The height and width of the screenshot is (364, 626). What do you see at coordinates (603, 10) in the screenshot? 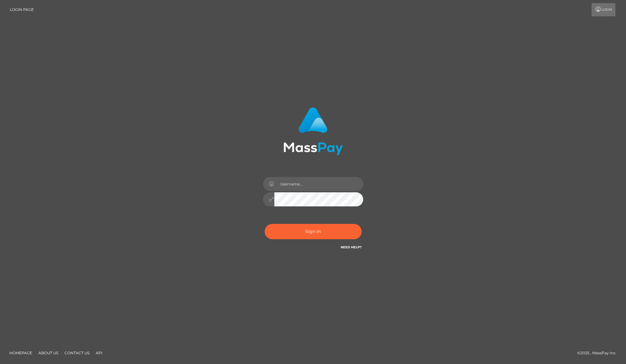
I see `a: Login` at bounding box center [603, 10].